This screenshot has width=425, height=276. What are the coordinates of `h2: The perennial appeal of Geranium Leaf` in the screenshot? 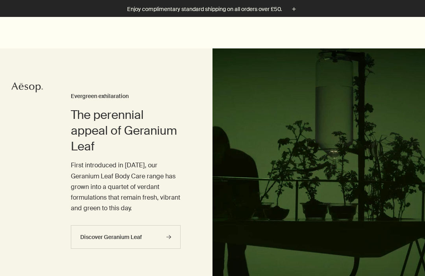 It's located at (126, 131).